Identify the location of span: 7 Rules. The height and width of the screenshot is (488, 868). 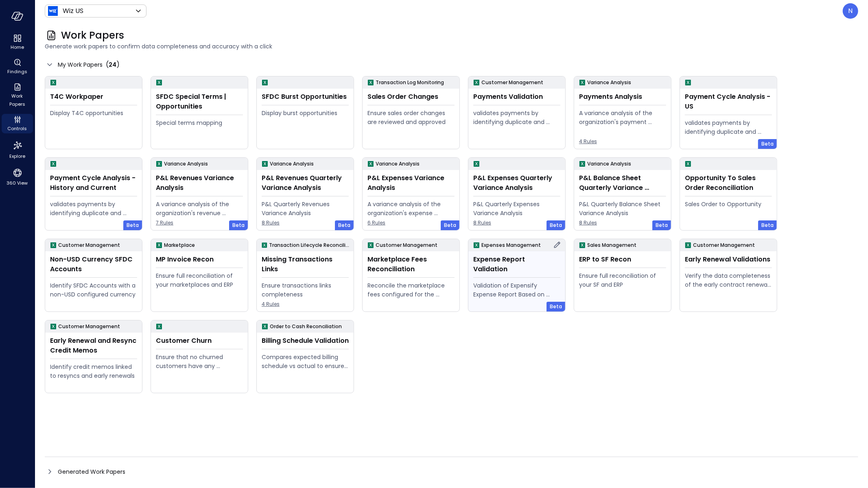
(199, 223).